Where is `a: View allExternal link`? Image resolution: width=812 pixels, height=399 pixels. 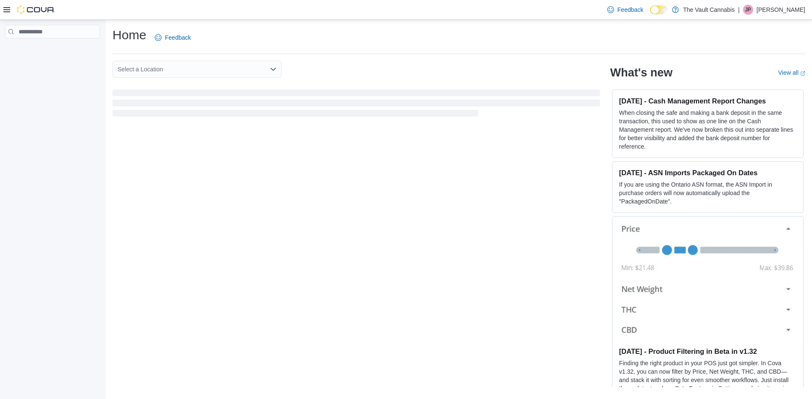
a: View allExternal link is located at coordinates (791, 73).